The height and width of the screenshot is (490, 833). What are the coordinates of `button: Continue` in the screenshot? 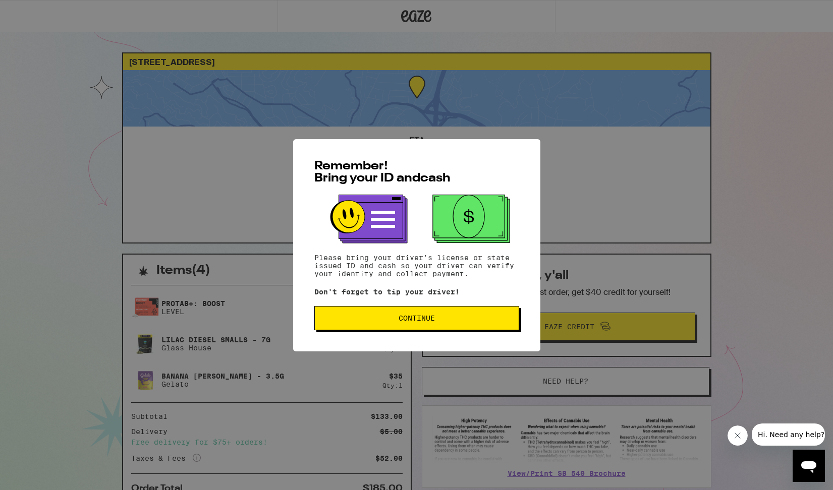 It's located at (417, 318).